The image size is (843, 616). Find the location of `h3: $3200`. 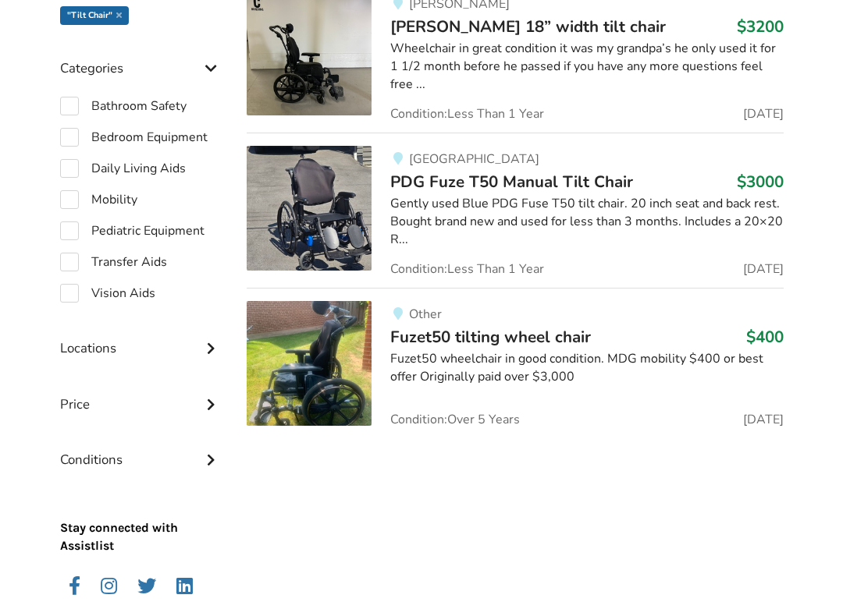

h3: $3200 is located at coordinates (760, 26).